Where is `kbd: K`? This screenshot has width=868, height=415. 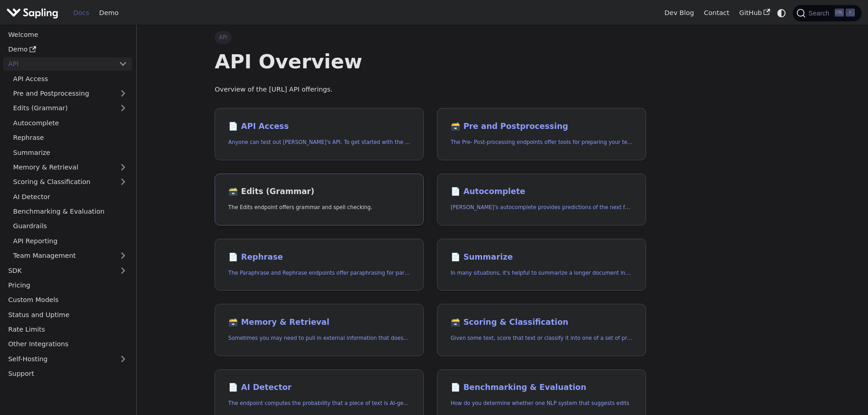 kbd: K is located at coordinates (850, 13).